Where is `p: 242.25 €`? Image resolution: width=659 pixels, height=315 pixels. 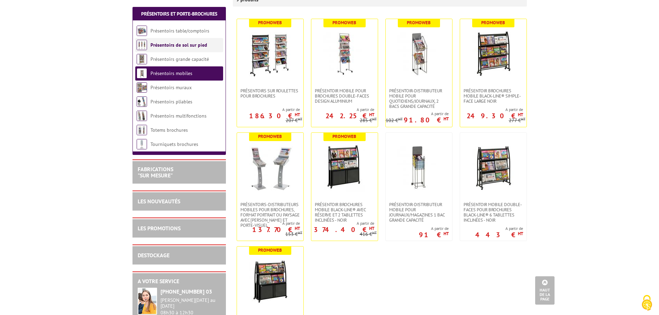
p: 242.25 € is located at coordinates (350, 116).